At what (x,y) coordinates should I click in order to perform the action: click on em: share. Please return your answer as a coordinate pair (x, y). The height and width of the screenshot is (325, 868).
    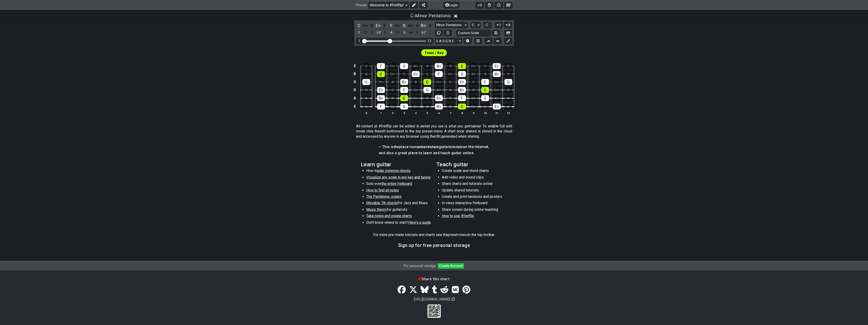
    Looking at the image, I should click on (434, 146).